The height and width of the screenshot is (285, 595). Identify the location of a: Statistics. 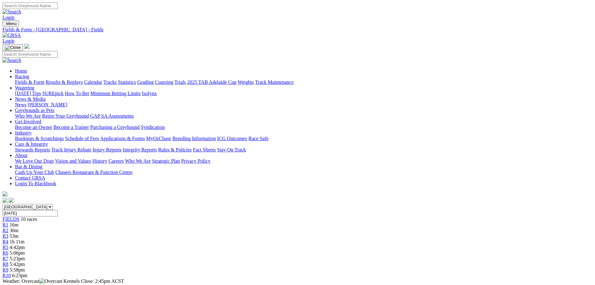
(127, 82).